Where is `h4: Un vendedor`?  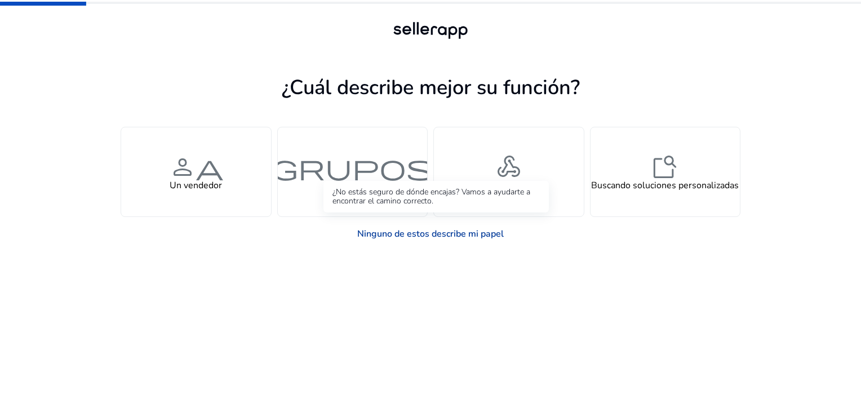
h4: Un vendedor is located at coordinates (195, 185).